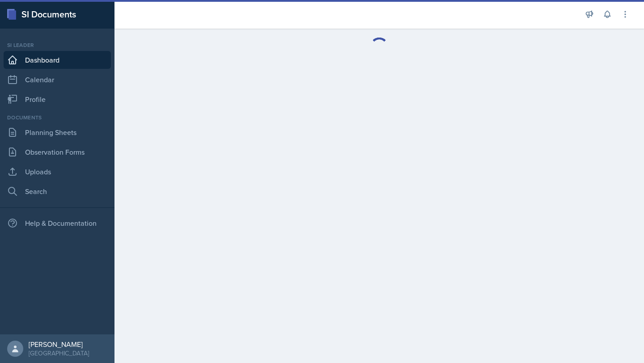 The height and width of the screenshot is (363, 644). I want to click on a: Observation Forms, so click(57, 152).